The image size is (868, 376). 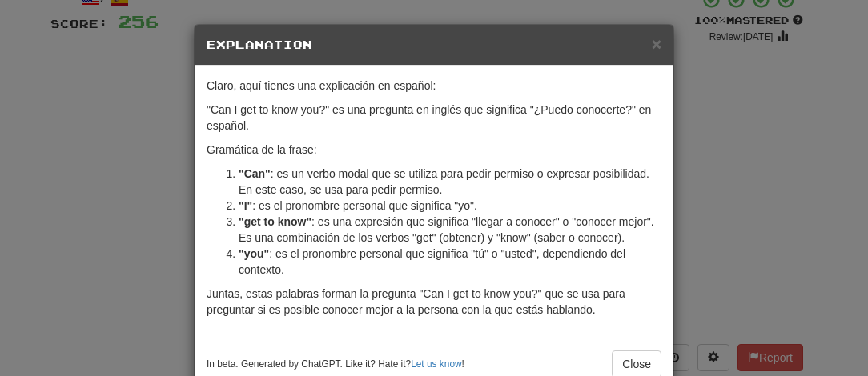 What do you see at coordinates (434, 302) in the screenshot?
I see `p: Juntas, estas palabras forman la pregunta "Can I get to know you?" que se usa para preguntar si e...` at bounding box center [434, 302].